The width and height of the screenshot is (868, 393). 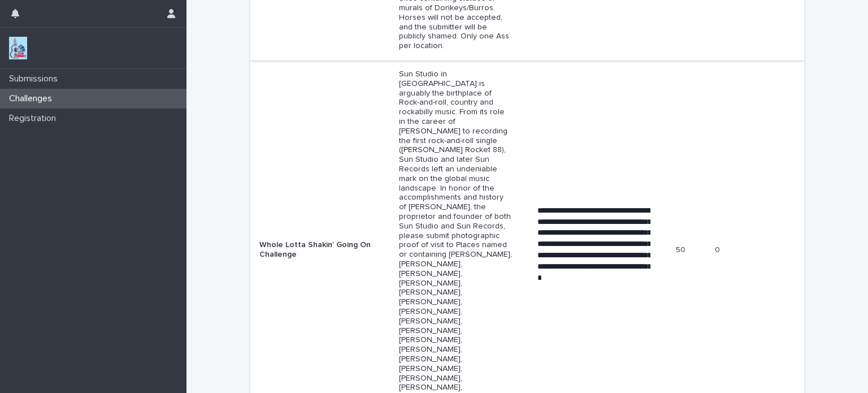 What do you see at coordinates (316, 250) in the screenshot?
I see `p: Whole Lotta Shakin’ Going On Challenge` at bounding box center [316, 250].